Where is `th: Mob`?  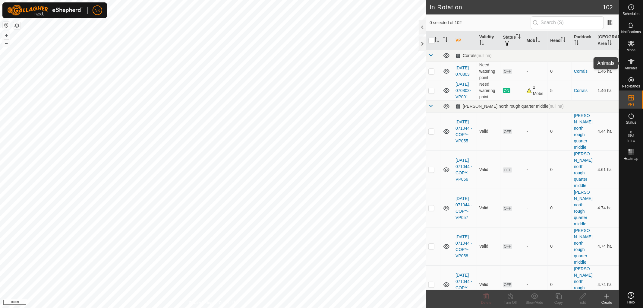
th: Mob is located at coordinates (536, 40).